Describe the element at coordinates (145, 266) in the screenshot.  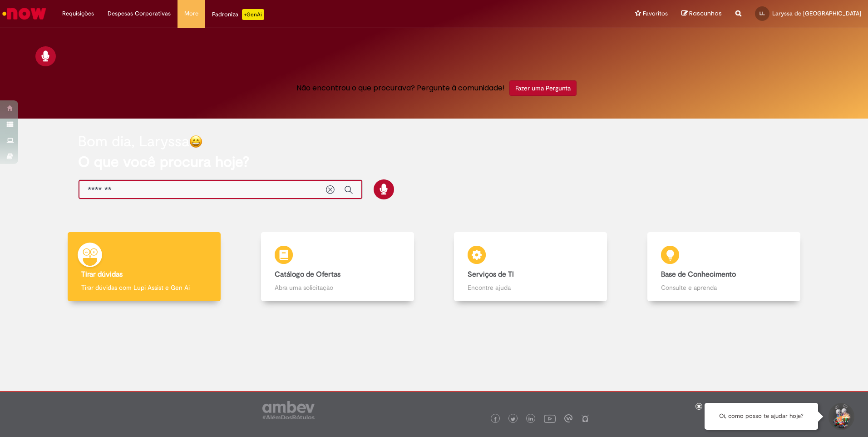
I see `a: Tirar dúvidas Tirar dúvidas com Lupi Assist e Gen Ai` at that location.